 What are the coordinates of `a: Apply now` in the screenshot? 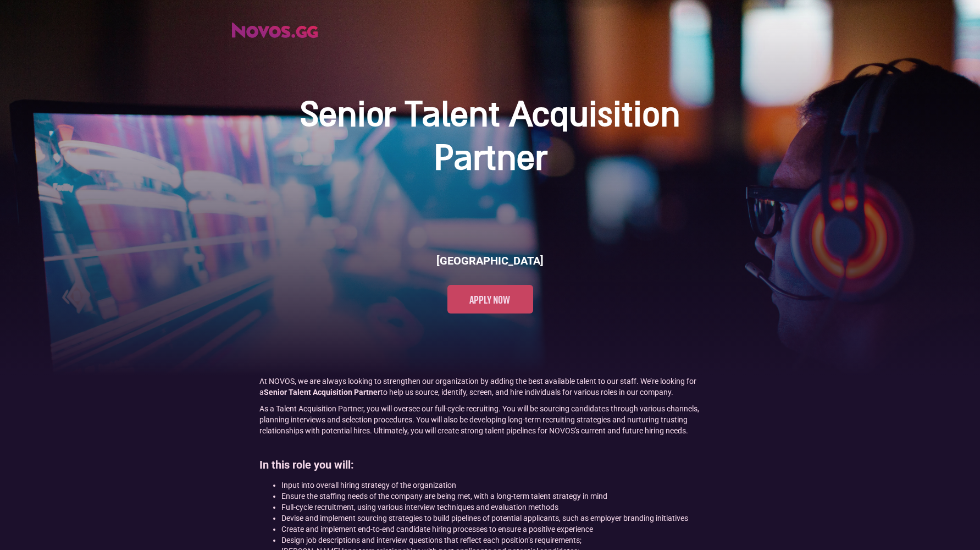 It's located at (490, 299).